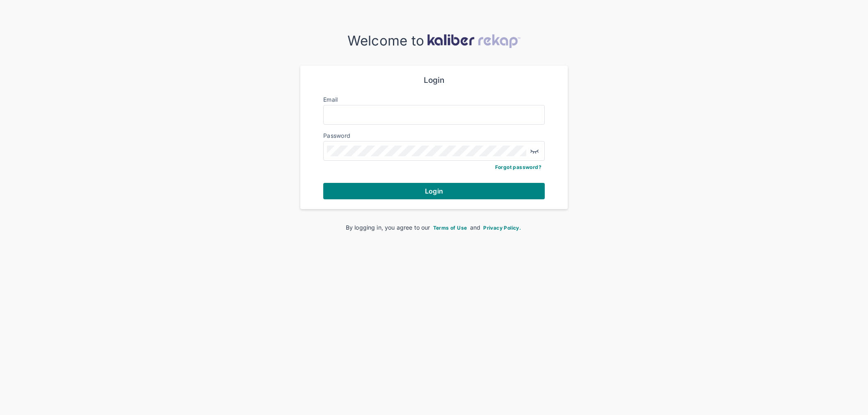  I want to click on img: eye-closed.fa43b6e4.svg, so click(535, 151).